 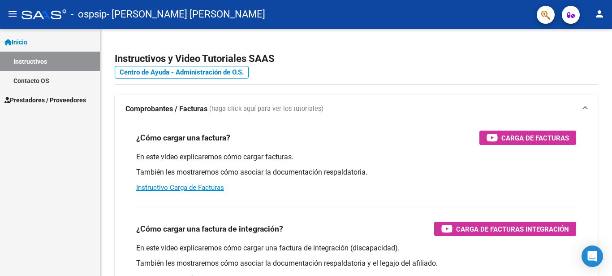 I want to click on mat-icon: person, so click(x=600, y=14).